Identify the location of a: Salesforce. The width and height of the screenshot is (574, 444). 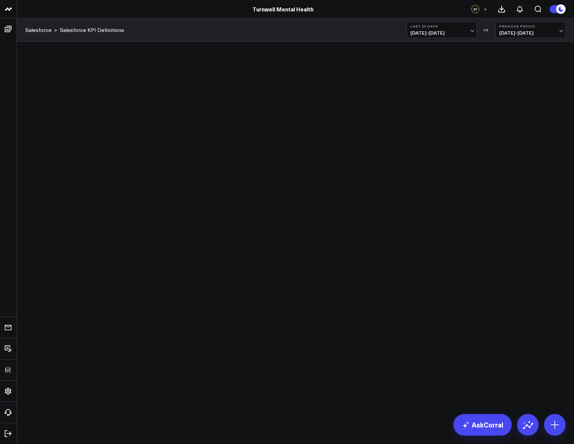
(38, 30).